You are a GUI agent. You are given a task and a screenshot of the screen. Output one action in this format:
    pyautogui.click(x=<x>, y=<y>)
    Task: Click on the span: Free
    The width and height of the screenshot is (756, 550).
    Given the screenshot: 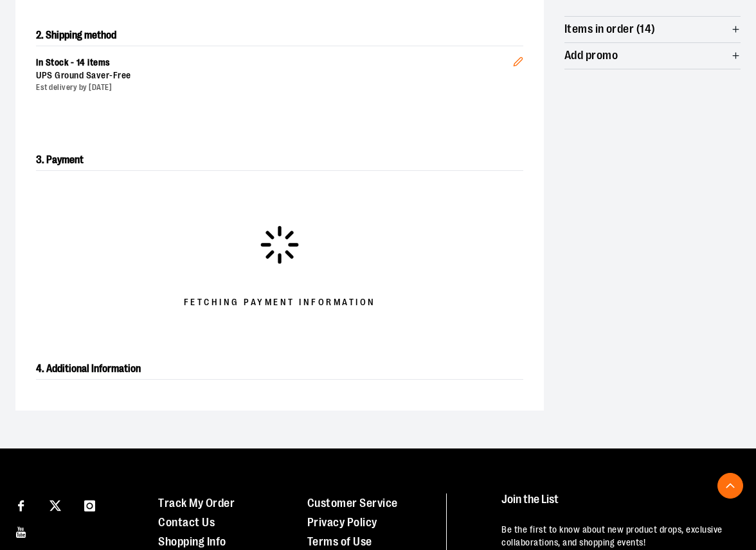 What is the action you would take?
    pyautogui.click(x=122, y=75)
    